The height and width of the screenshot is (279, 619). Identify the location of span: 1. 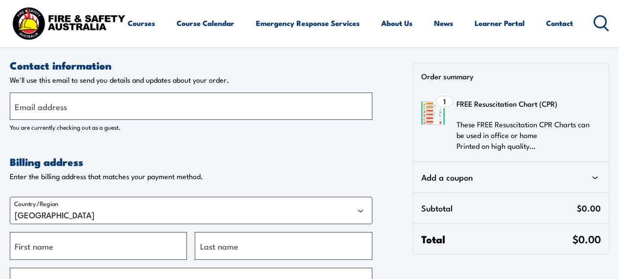
(444, 101).